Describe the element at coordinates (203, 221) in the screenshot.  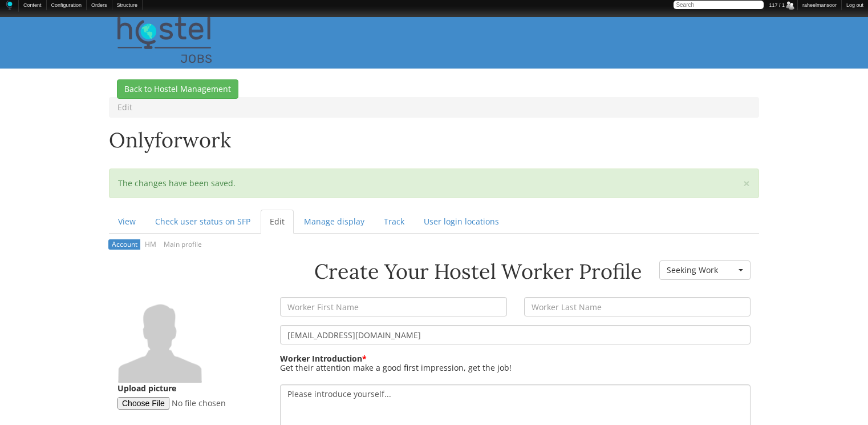
I see `a: Check user status on SFP` at that location.